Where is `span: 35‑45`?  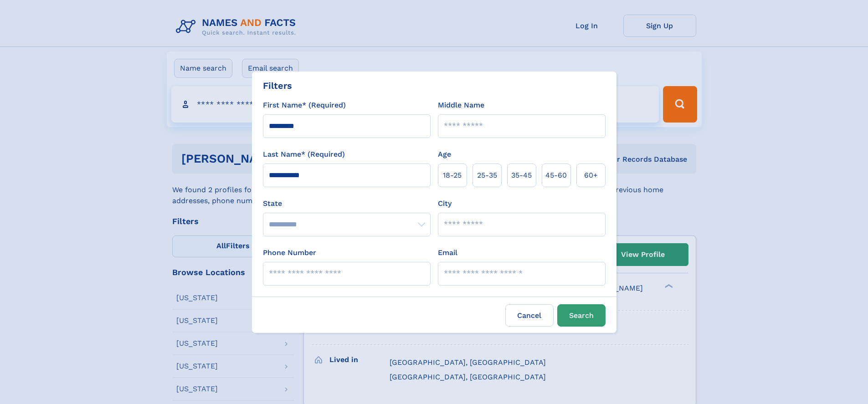
span: 35‑45 is located at coordinates (521, 176).